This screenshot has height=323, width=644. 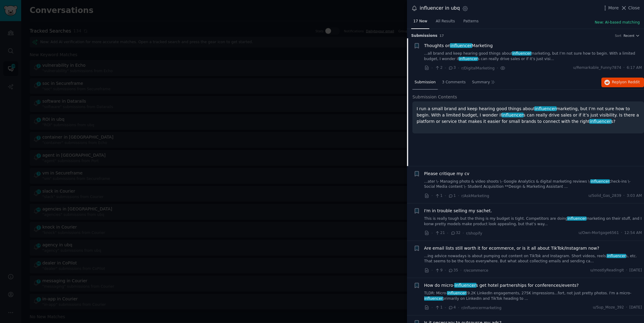 What do you see at coordinates (610, 8) in the screenshot?
I see `button: More` at bounding box center [610, 8].